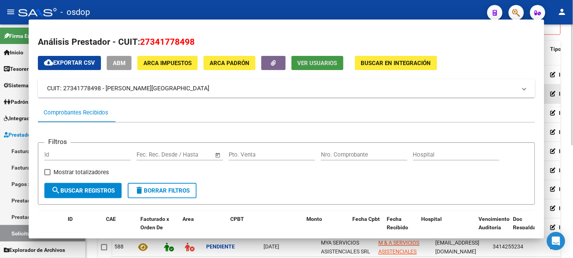 The image size is (573, 258). Describe the element at coordinates (119, 247) in the screenshot. I see `span: 588` at that location.